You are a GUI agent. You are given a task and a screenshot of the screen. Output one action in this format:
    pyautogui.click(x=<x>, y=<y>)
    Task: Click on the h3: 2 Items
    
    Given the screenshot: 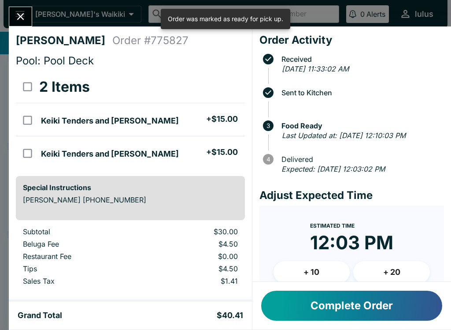 What is the action you would take?
    pyautogui.click(x=64, y=87)
    